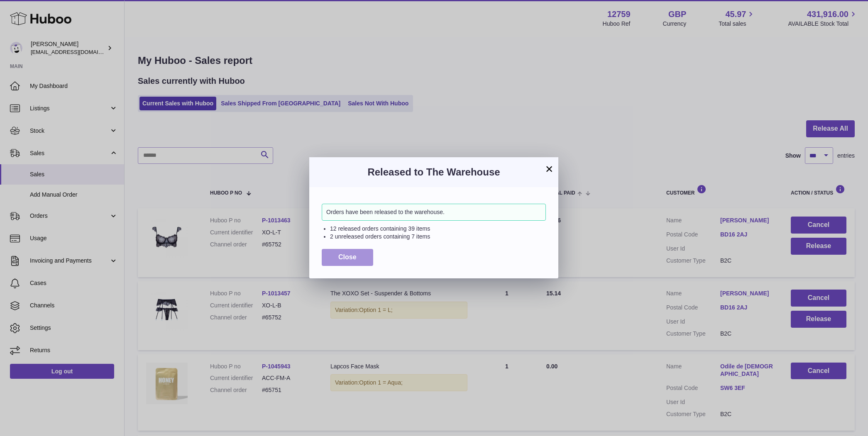  Describe the element at coordinates (347, 257) in the screenshot. I see `span: Close` at that location.